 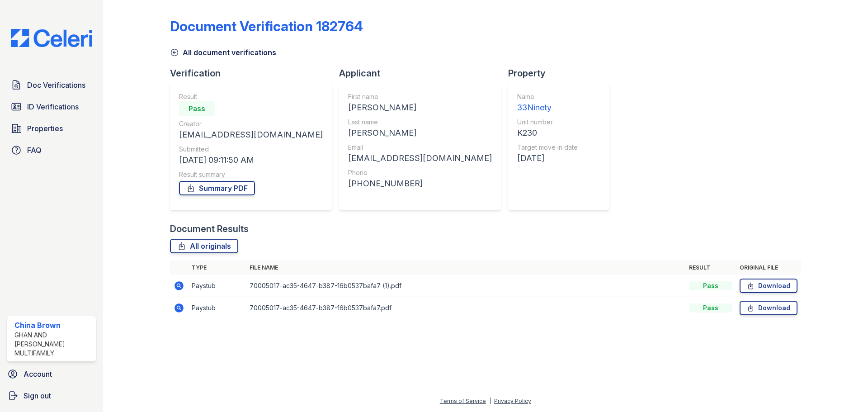 I want to click on span: Doc Verifications, so click(x=56, y=85).